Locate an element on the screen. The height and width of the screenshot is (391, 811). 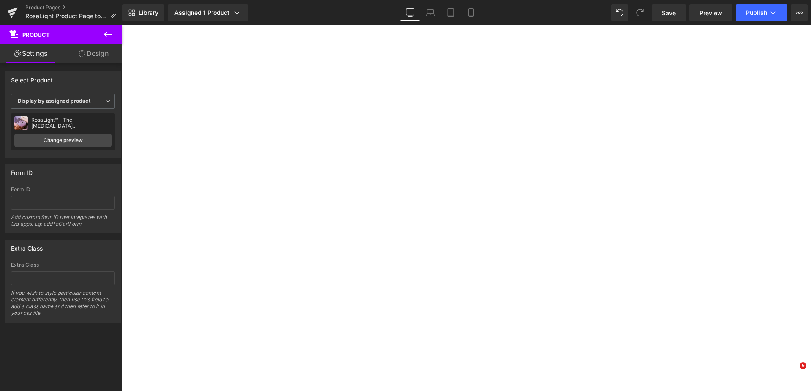
img: pImage is located at coordinates (21, 123).